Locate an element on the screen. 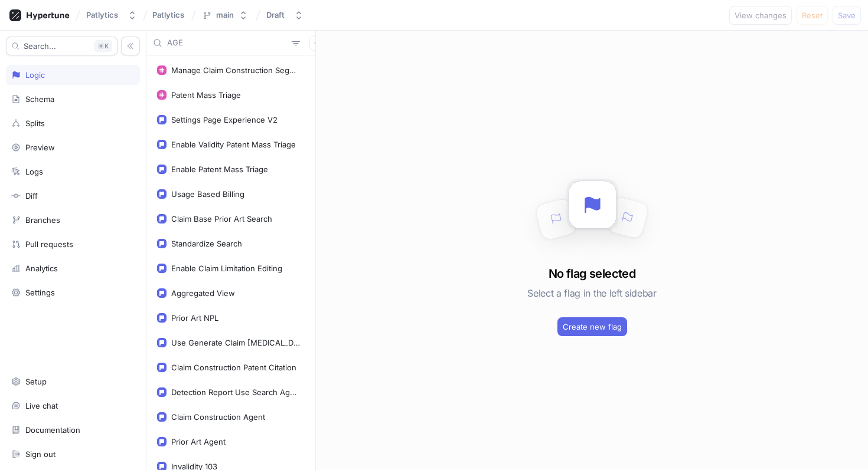 The image size is (868, 470). div: Analytics is located at coordinates (41, 268).